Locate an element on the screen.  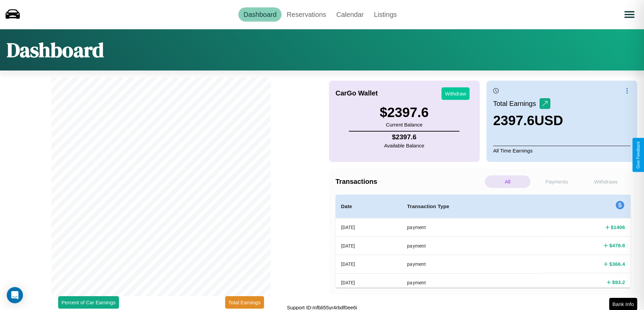
h3: 2397.6 USD is located at coordinates (528, 121).